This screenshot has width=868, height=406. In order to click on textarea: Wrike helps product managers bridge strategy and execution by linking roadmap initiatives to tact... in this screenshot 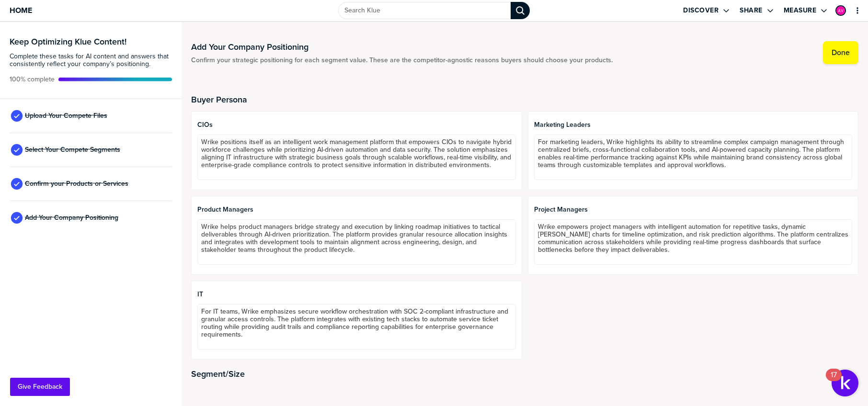, I will do `click(356, 242)`.